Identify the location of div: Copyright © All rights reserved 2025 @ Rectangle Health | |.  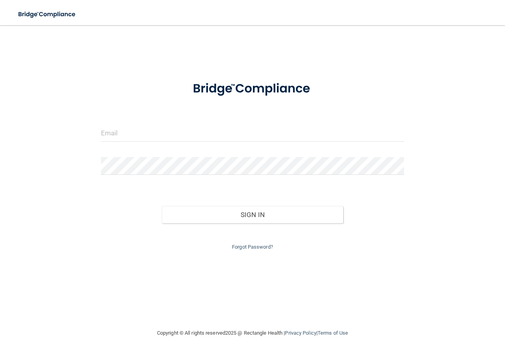
(252, 333).